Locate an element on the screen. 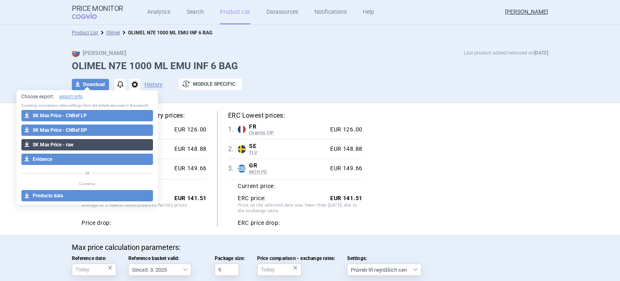 The width and height of the screenshot is (620, 281). button: Evidence is located at coordinates (87, 159).